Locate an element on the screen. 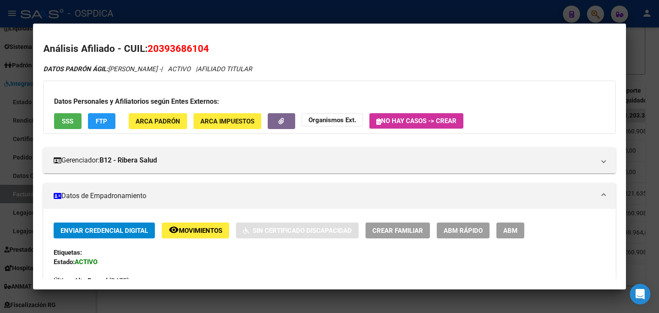 This screenshot has height=313, width=659. span: Sin Certificado Discapacidad is located at coordinates (302, 231).